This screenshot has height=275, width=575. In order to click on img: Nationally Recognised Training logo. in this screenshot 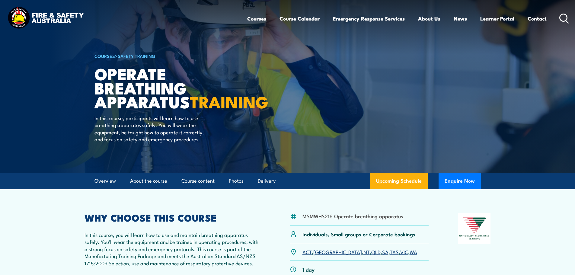, I will do `click(475, 229)`.